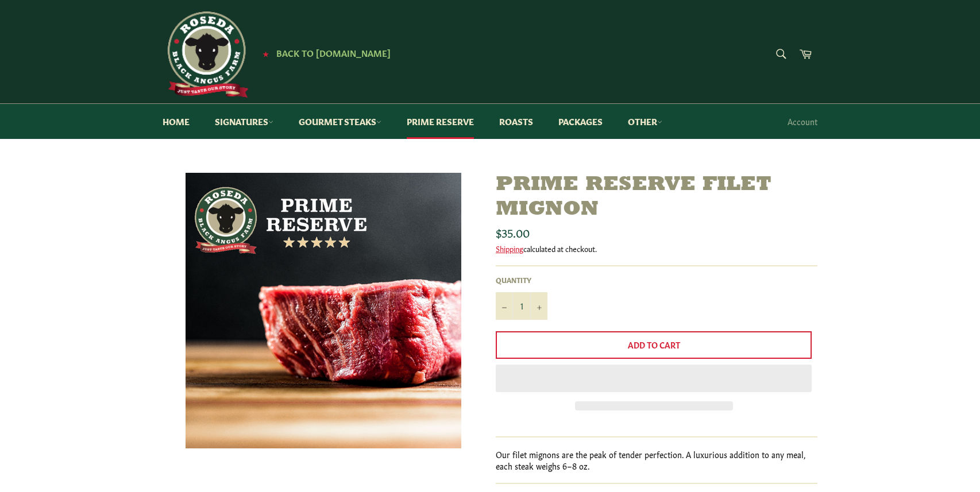 The width and height of the screenshot is (980, 492). I want to click on a: Prime Reserve, so click(440, 121).